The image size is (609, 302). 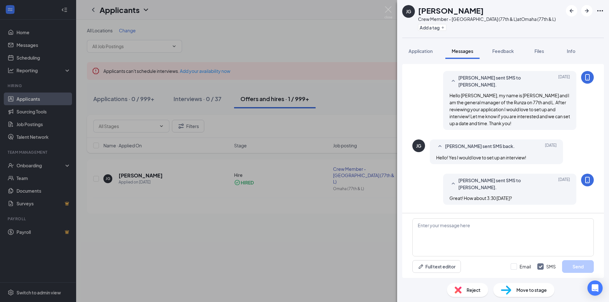 I want to click on span: Hello! Yes I would love to set up an interview!, so click(x=481, y=158).